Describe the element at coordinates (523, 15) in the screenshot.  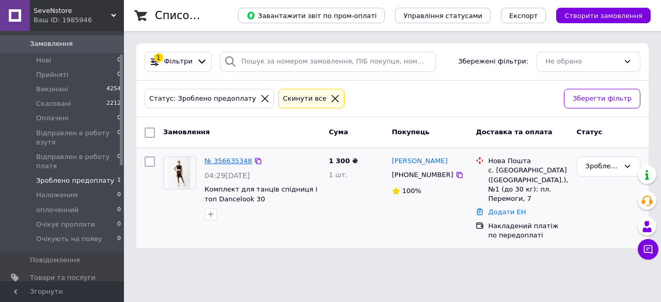
I see `button: Експорт` at that location.